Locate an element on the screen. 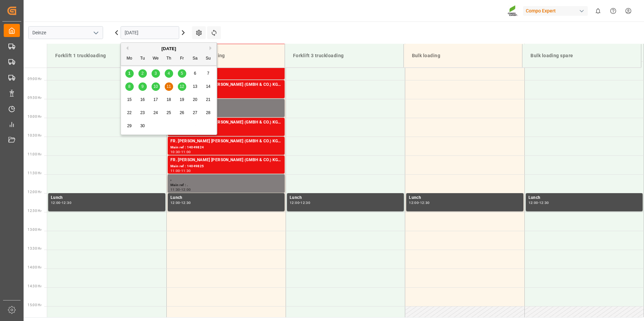 This screenshot has width=644, height=321. div: 11:00 is located at coordinates (186, 152).